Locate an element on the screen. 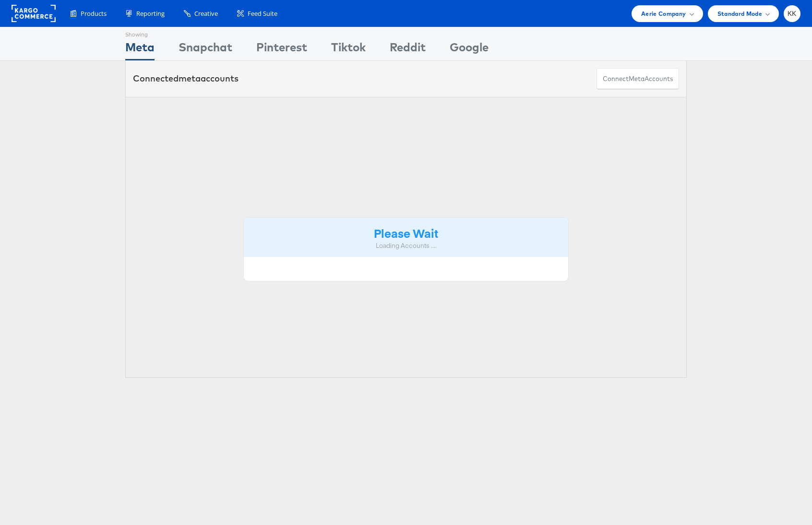  div: Tiktok is located at coordinates (349, 49).